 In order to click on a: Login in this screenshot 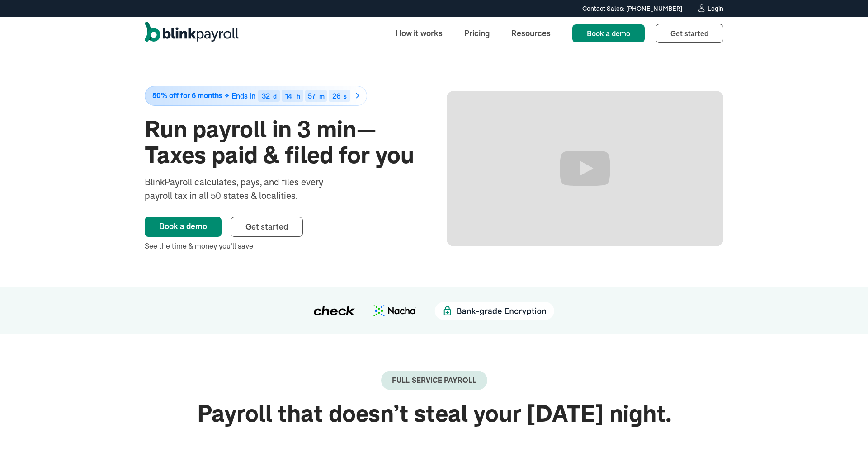, I will do `click(710, 8)`.